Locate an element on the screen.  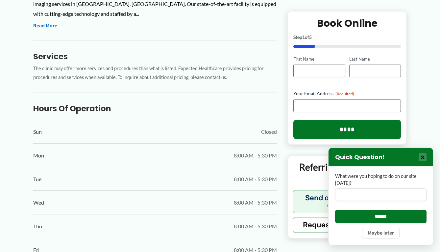
h3: Quick Question! is located at coordinates (360, 157).